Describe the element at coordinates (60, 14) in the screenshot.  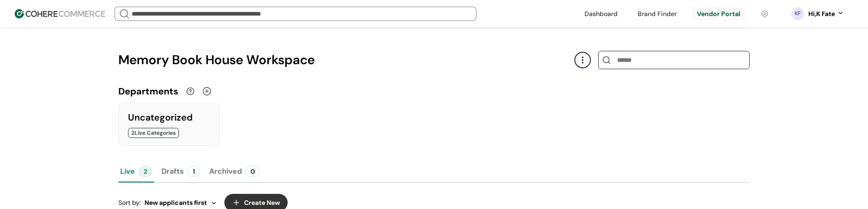
I see `img: Cohere Logo` at that location.